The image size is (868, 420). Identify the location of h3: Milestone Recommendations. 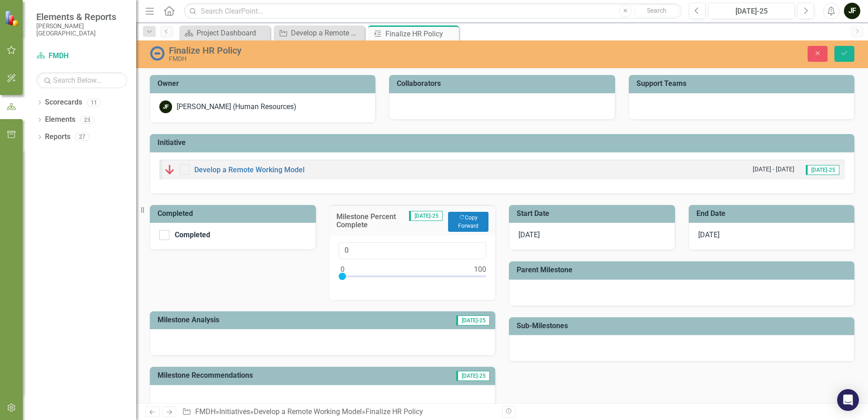
(280, 376).